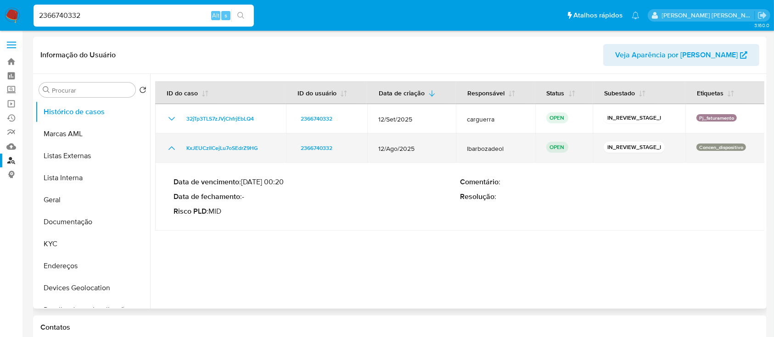 This screenshot has width=774, height=337. I want to click on button: Detalhe da geolocalização, so click(93, 310).